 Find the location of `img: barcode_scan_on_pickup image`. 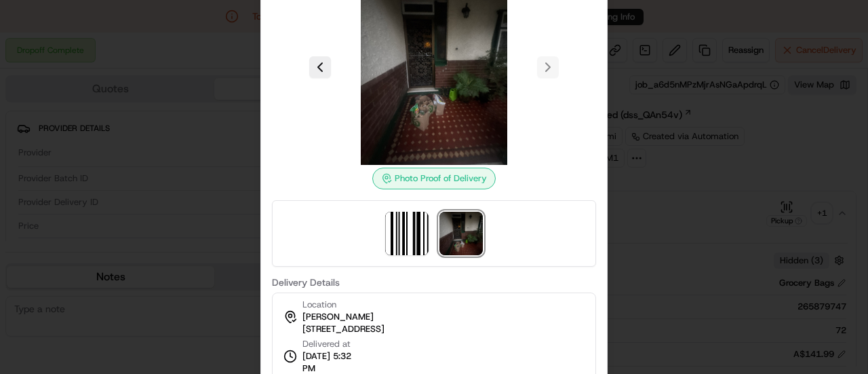

img: barcode_scan_on_pickup image is located at coordinates (407, 233).